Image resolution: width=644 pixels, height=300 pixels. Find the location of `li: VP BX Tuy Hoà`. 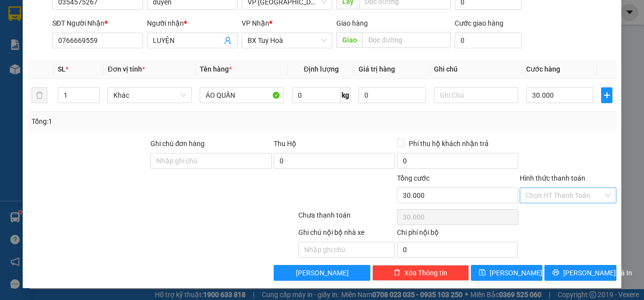

li: VP BX Tuy Hoà is located at coordinates (99, 59).